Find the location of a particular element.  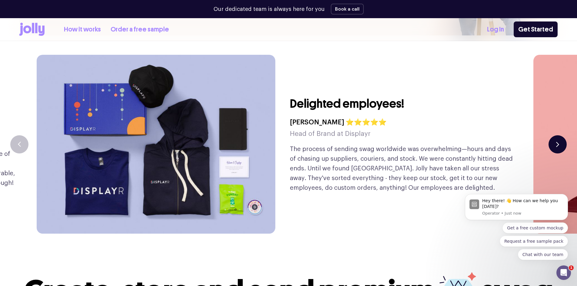

button: Book a call is located at coordinates (347, 9).